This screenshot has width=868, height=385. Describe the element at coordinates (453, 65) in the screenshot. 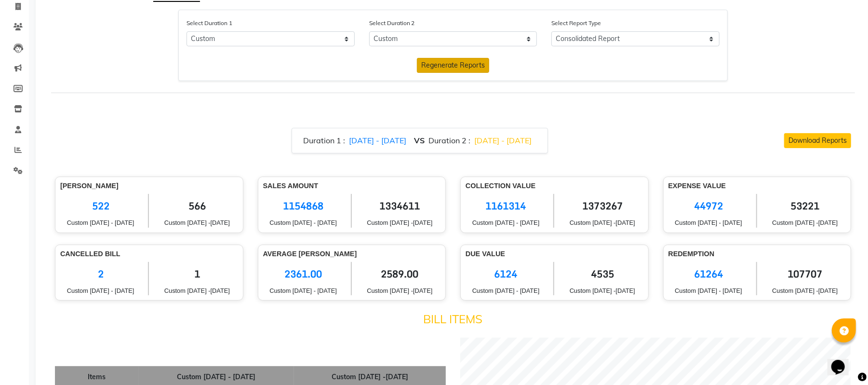

I see `span: Regenerate Reports` at that location.